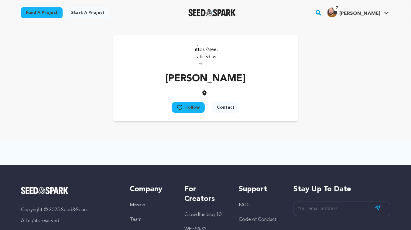  Describe the element at coordinates (69, 221) in the screenshot. I see `p: All rights reserved` at that location.